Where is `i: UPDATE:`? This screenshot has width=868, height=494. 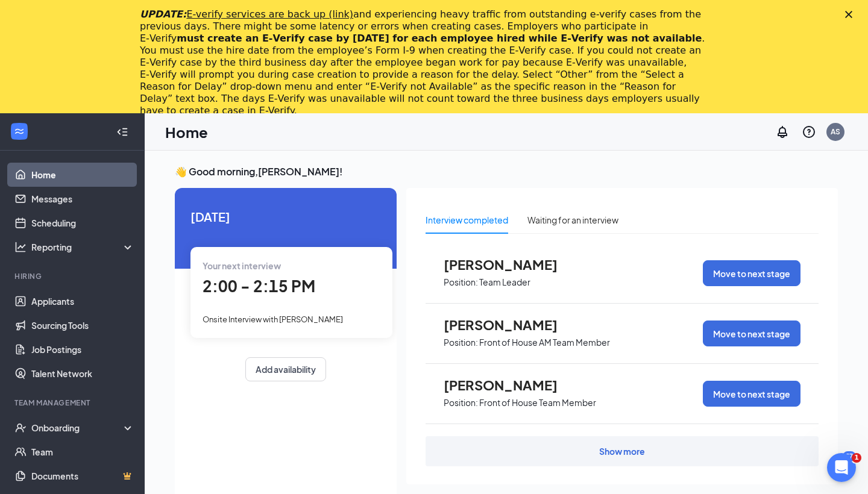
i: UPDATE: is located at coordinates (246, 13).